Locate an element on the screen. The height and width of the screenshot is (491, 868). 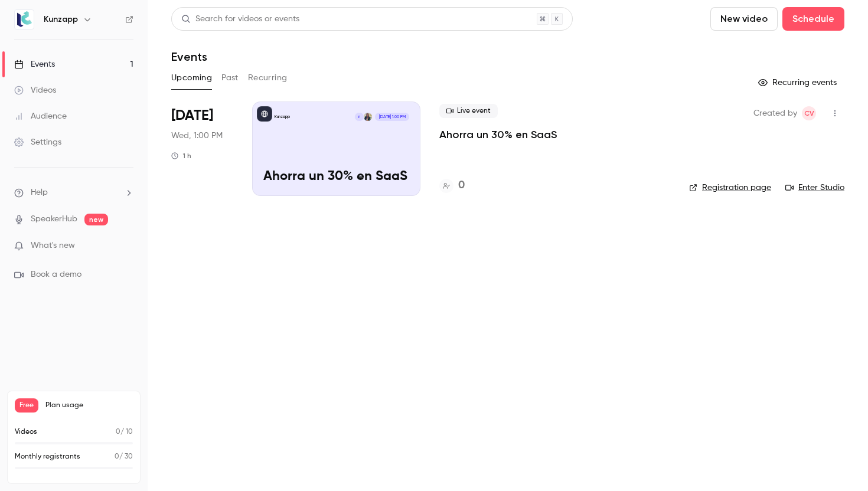
span: Live event is located at coordinates (468, 111).